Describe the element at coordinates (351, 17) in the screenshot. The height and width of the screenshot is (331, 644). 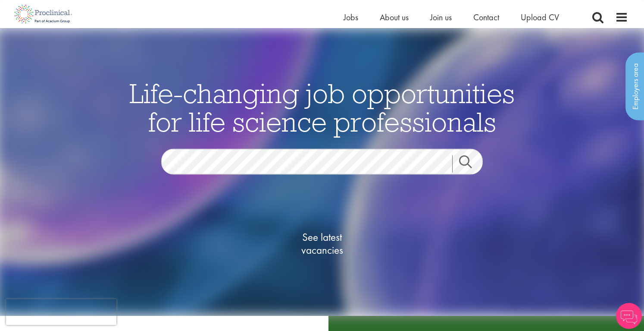
I see `a: Jobs` at that location.